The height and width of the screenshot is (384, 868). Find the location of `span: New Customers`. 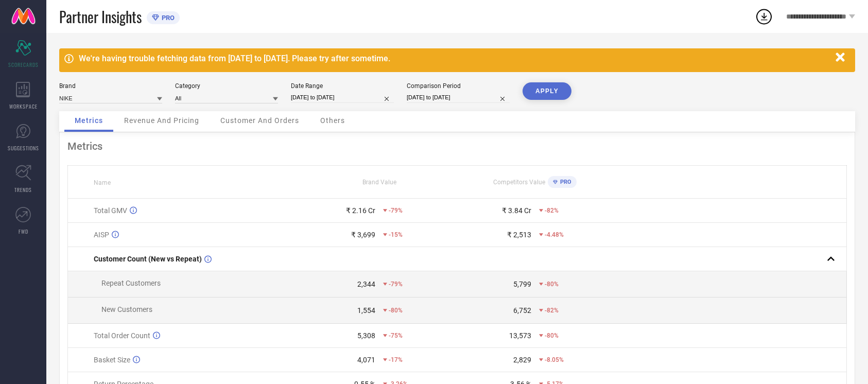

span: New Customers is located at coordinates (127, 309).